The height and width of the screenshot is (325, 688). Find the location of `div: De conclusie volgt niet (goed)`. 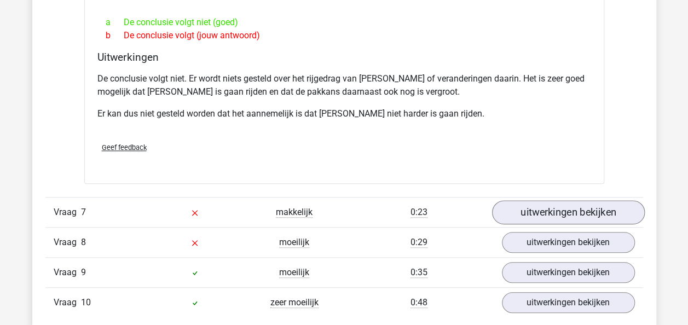

div: De conclusie volgt niet (goed) is located at coordinates (344, 22).